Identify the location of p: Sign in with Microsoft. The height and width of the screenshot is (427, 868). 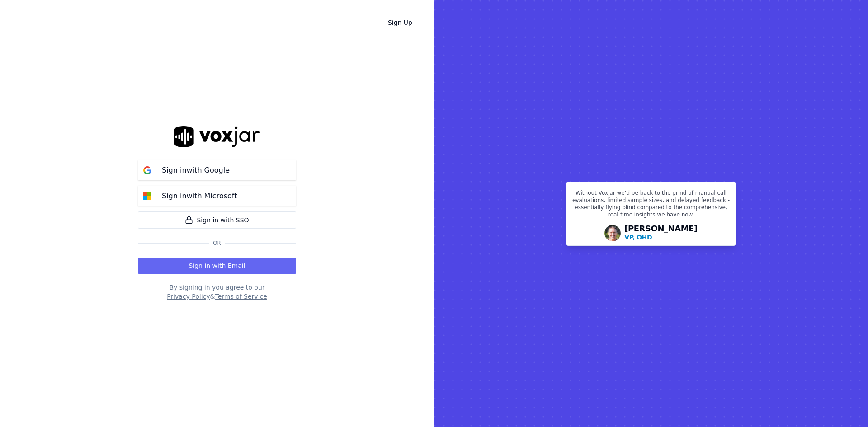
(199, 196).